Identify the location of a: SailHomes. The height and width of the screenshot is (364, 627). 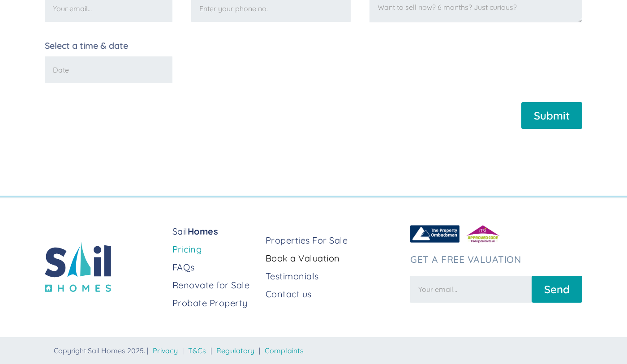
(215, 232).